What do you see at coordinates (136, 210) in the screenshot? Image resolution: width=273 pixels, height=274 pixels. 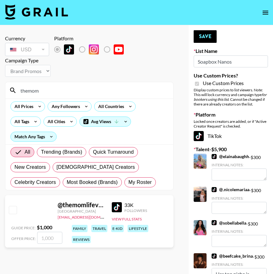 I see `div: Followers` at bounding box center [136, 210].